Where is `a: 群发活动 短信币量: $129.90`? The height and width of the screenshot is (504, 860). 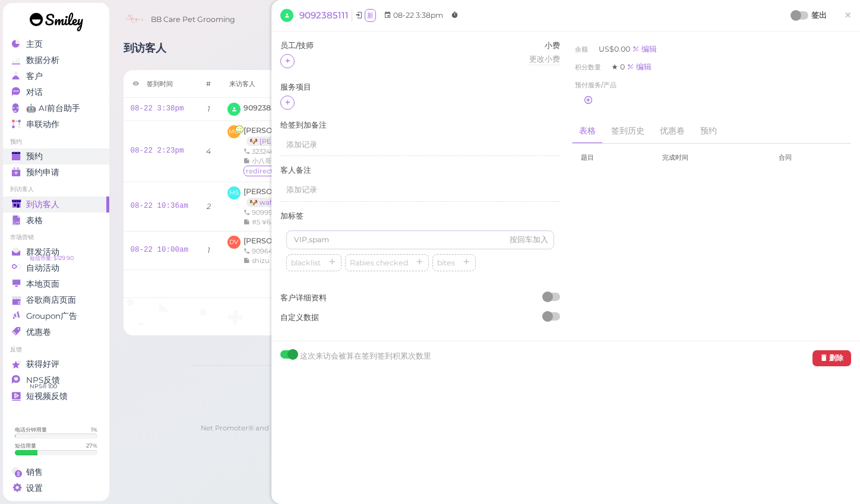 a: 群发活动 短信币量: $129.90 is located at coordinates (56, 252).